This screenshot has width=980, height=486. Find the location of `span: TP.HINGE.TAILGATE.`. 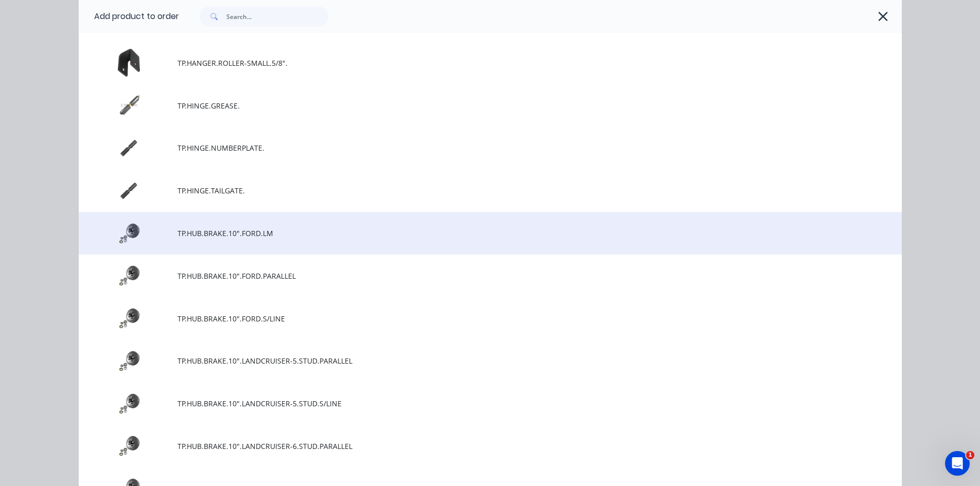

span: TP.HINGE.TAILGATE. is located at coordinates (467, 190).